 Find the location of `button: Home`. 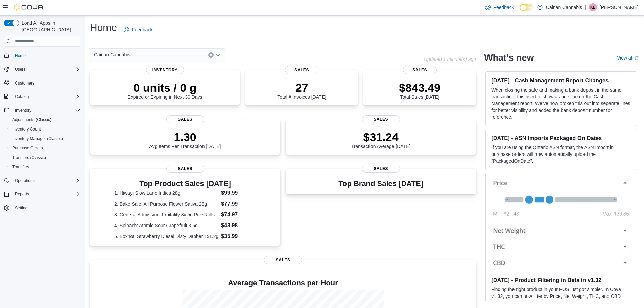

button: Home is located at coordinates (42, 55).